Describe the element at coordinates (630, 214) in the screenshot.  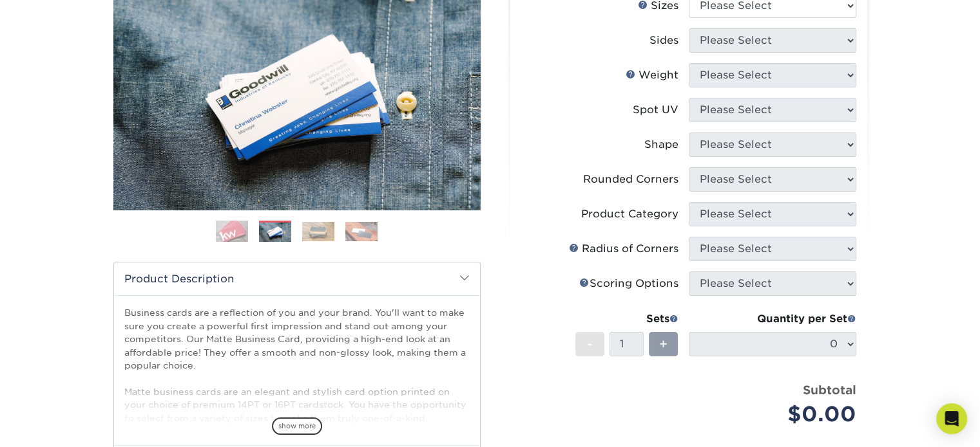
I see `div: Product Category` at that location.